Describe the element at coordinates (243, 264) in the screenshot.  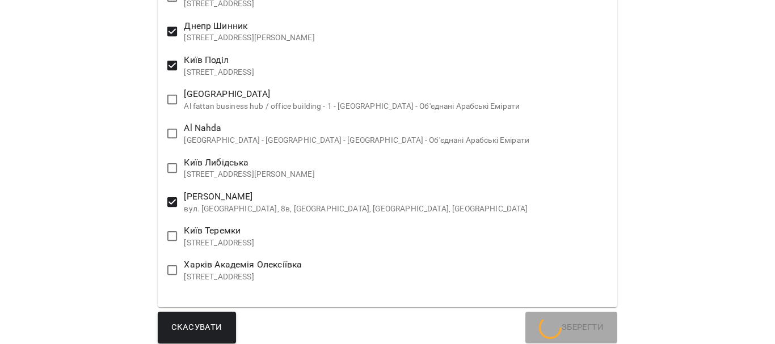
I see `span: Харків Академія Олексіївка` at that location.